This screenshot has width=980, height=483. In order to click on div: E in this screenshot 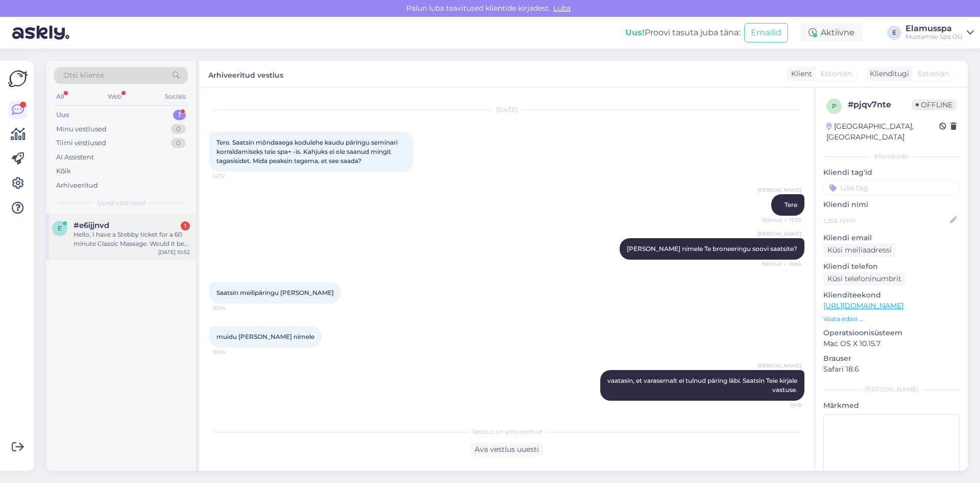, I will do `click(894, 33)`.